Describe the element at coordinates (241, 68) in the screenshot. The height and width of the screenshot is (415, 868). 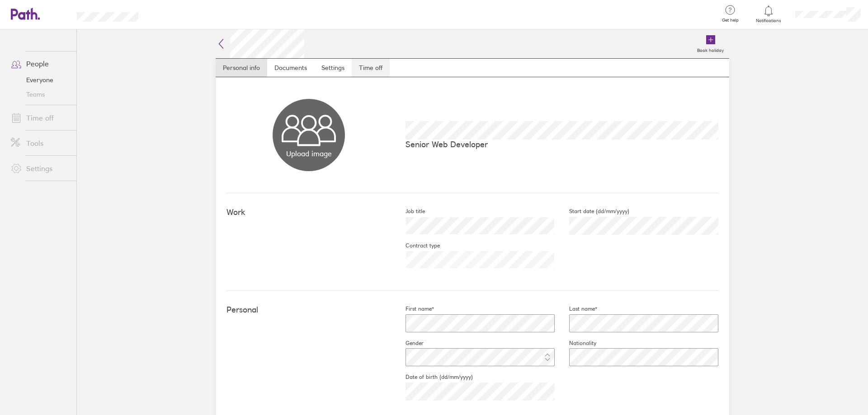
I see `a: Personal info` at that location.